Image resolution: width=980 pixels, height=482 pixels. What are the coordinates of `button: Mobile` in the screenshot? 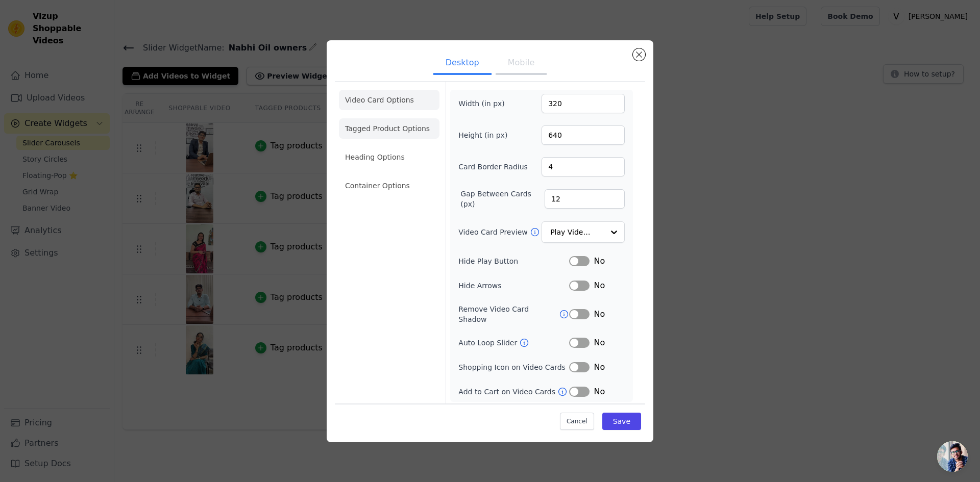 It's located at (521, 64).